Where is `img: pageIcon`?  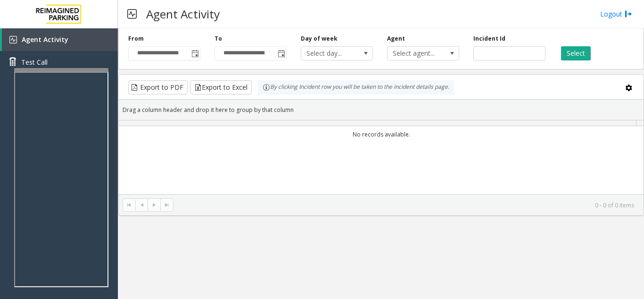
img: pageIcon is located at coordinates (132, 14).